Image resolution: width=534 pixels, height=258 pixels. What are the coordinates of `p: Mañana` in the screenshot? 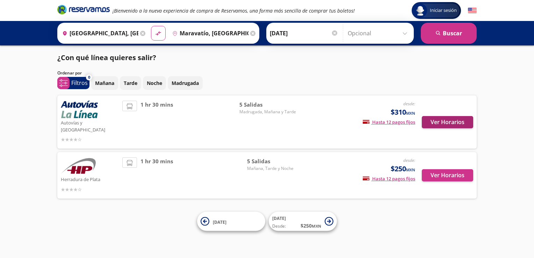 It's located at (104, 83).